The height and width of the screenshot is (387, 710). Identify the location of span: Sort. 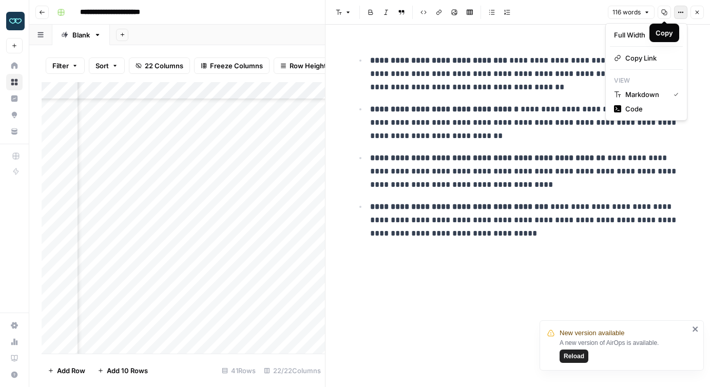
(102, 66).